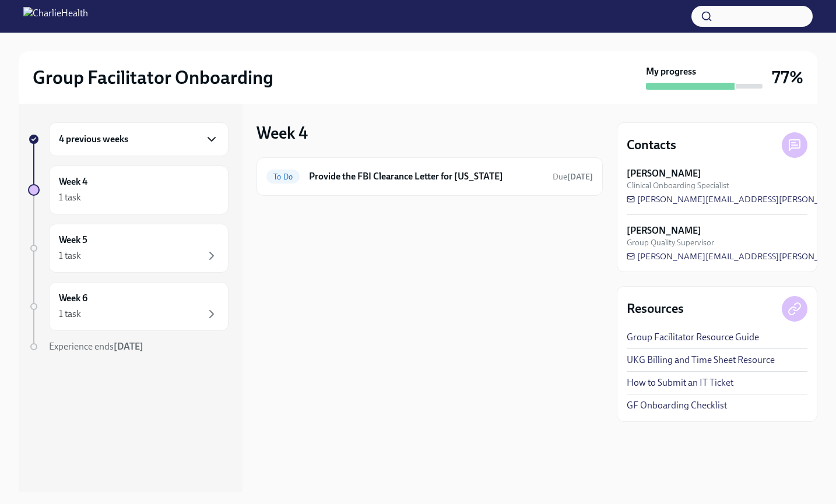 This screenshot has width=836, height=504. What do you see at coordinates (677, 186) in the screenshot?
I see `span: Clinical Onboarding Specialist` at bounding box center [677, 186].